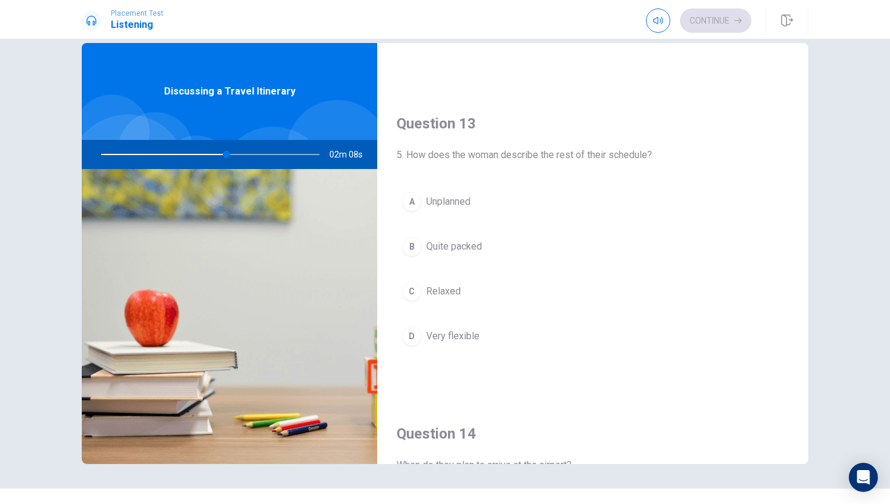 The height and width of the screenshot is (504, 890). What do you see at coordinates (453, 336) in the screenshot?
I see `span: Very flexible` at bounding box center [453, 336].